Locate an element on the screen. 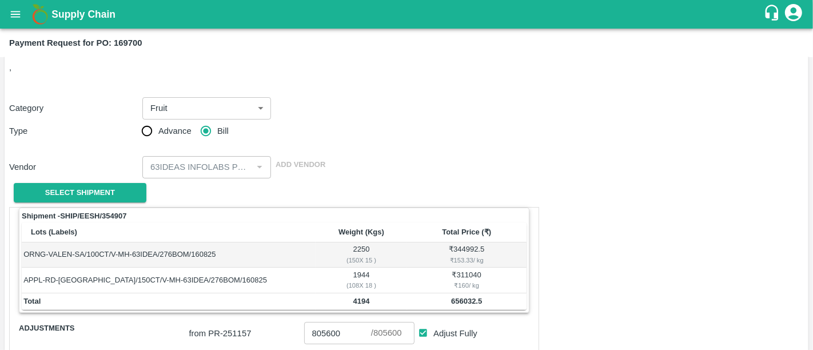 This screenshot has height=350, width=813. b: Weight (Kgs) is located at coordinates (361, 232).